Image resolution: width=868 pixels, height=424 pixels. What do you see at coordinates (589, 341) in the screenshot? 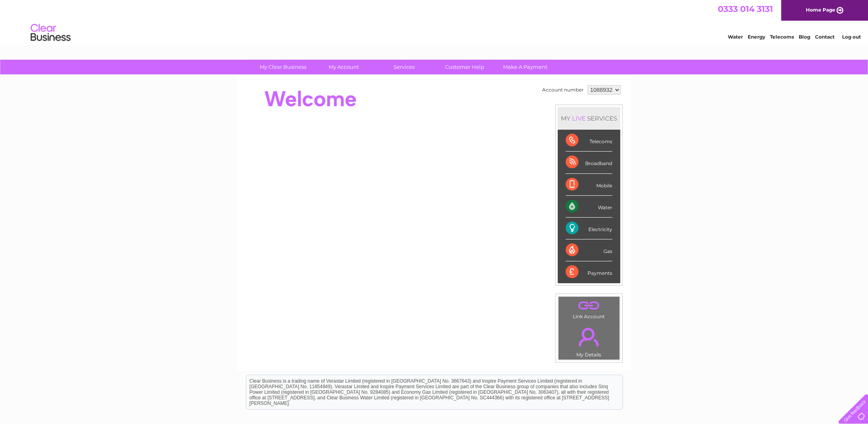
I see `td: My Details` at bounding box center [589, 341].